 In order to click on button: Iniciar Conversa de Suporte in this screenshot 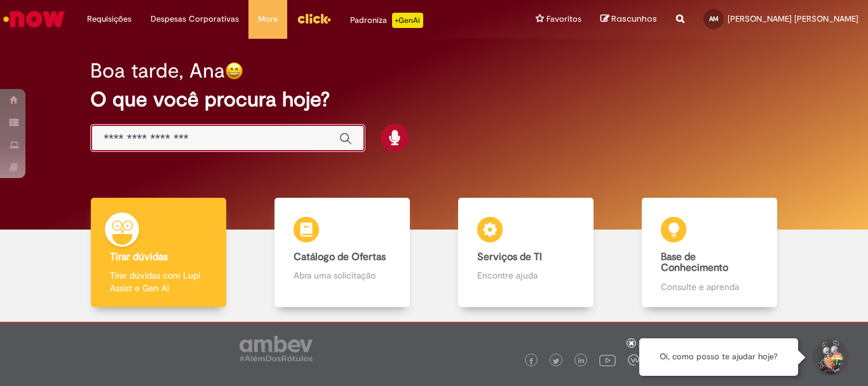, I will do `click(829, 357)`.